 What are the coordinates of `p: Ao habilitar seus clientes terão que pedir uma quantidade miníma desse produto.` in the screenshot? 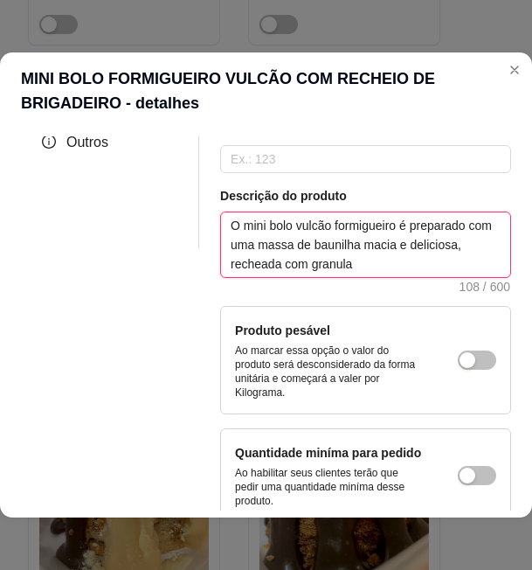 It's located at (329, 487).